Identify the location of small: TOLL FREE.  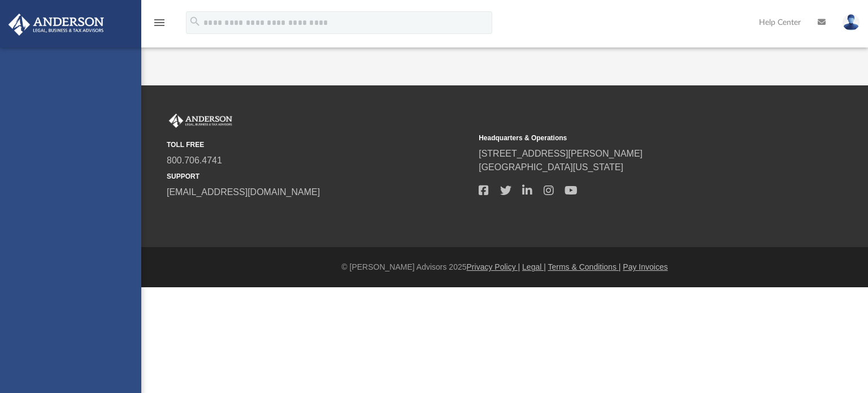
(318, 145).